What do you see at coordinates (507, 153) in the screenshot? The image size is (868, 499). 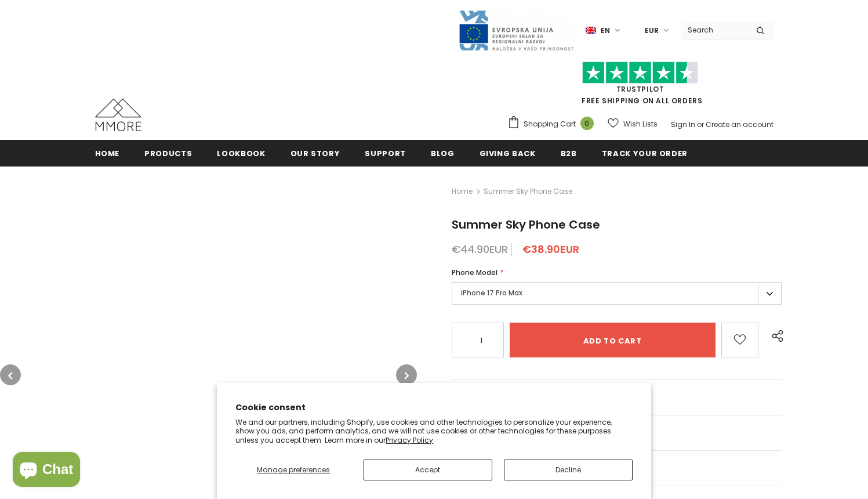 I see `span: Giving back` at bounding box center [507, 153].